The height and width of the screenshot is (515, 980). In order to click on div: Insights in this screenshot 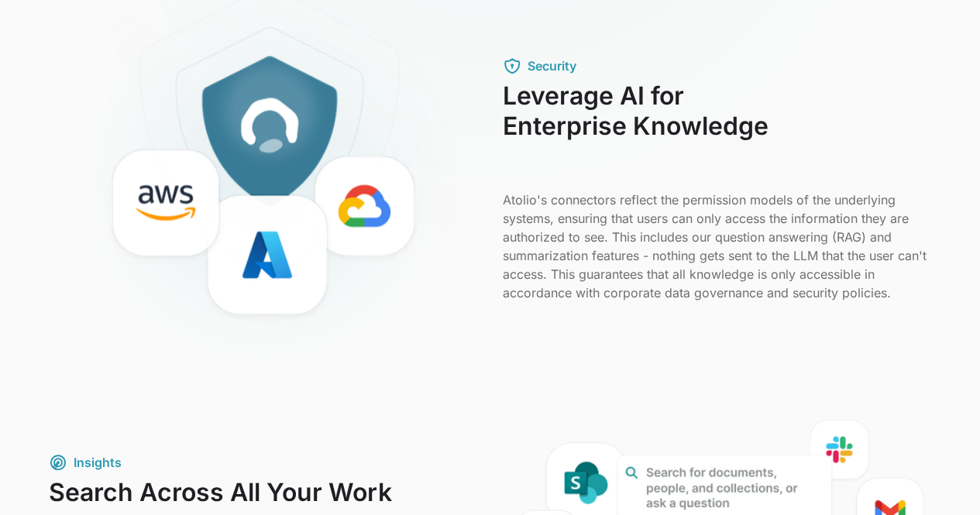, I will do `click(98, 462)`.